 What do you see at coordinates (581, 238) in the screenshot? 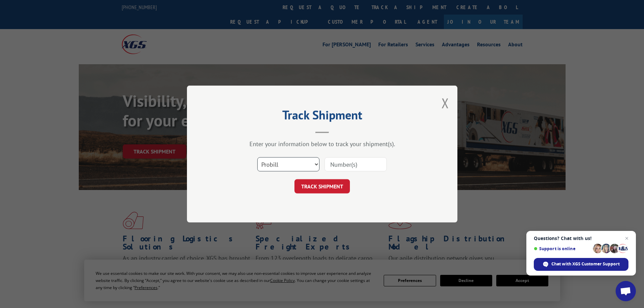
I see `span: Questions? Chat with us!` at bounding box center [581, 238].